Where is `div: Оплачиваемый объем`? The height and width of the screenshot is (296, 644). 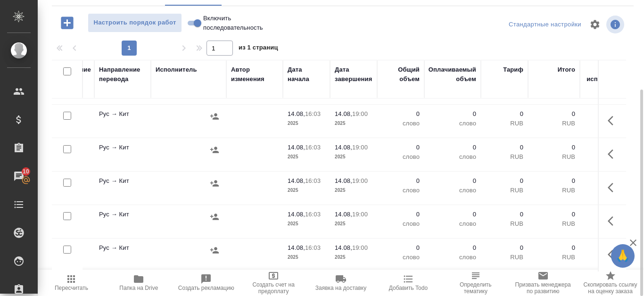 div: Оплачиваемый объем is located at coordinates (452, 75).